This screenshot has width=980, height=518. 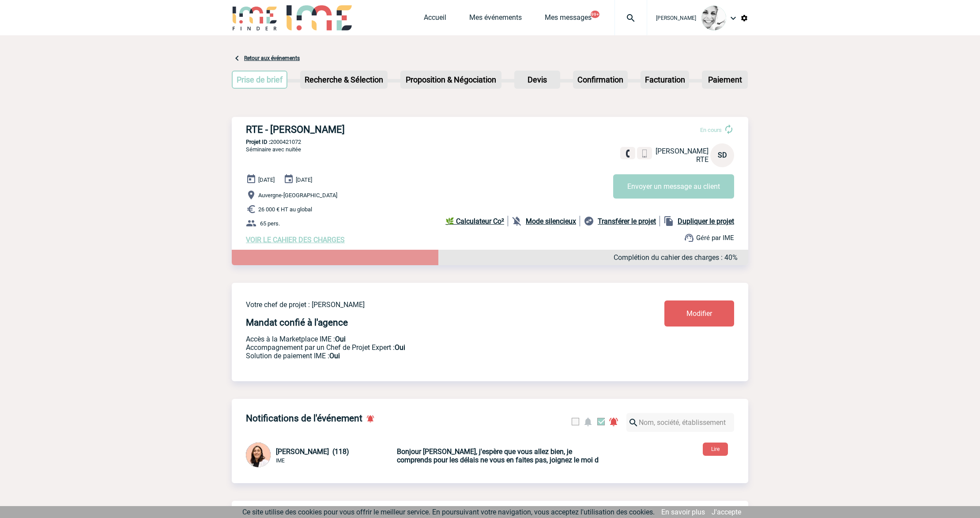 What do you see at coordinates (551, 221) in the screenshot?
I see `b: Mode silencieux` at bounding box center [551, 221].